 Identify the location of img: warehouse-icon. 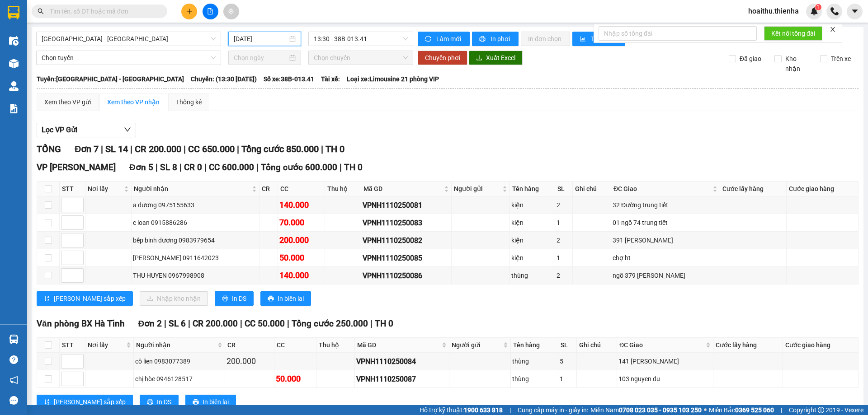
(14, 41).